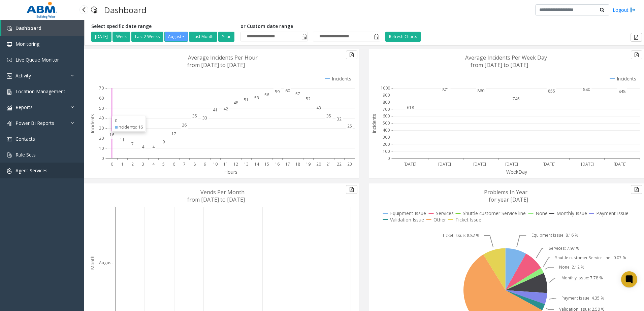 Image resolution: width=644 pixels, height=311 pixels. Describe the element at coordinates (129, 120) in the screenshot. I see `div: 0` at that location.